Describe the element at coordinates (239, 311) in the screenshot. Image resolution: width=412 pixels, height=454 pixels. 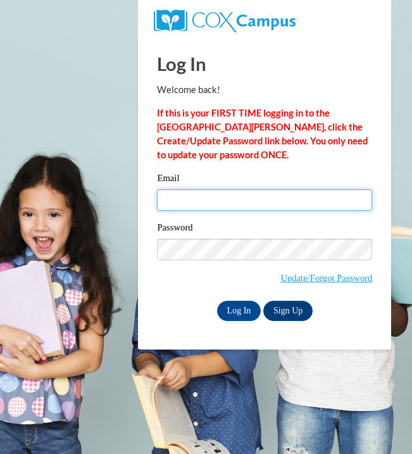
I see `input: Log In` at that location.